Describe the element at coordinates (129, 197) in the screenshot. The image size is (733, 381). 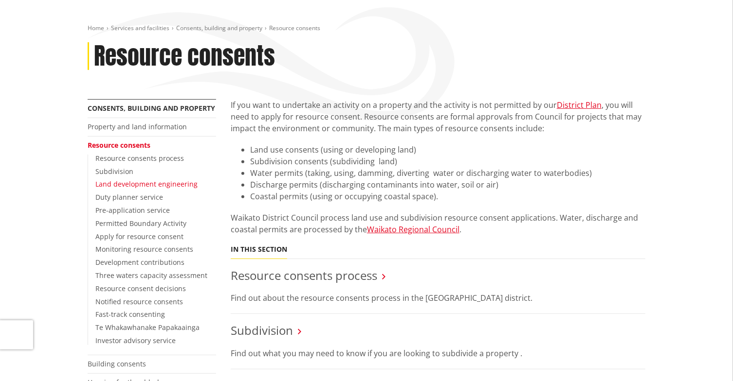
I see `a: Duty planner service` at that location.